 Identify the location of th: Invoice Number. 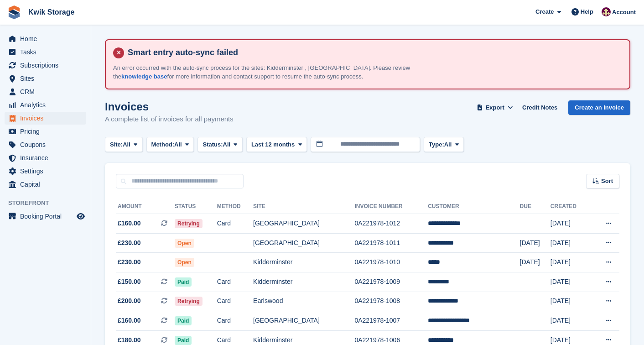
(391, 207).